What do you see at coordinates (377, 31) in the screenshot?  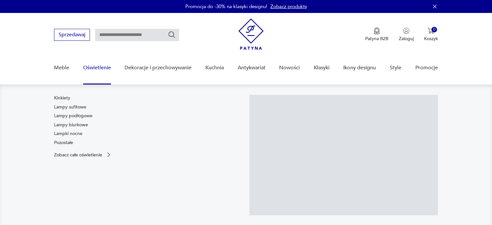 I see `img: Ikona medalu` at bounding box center [377, 31].